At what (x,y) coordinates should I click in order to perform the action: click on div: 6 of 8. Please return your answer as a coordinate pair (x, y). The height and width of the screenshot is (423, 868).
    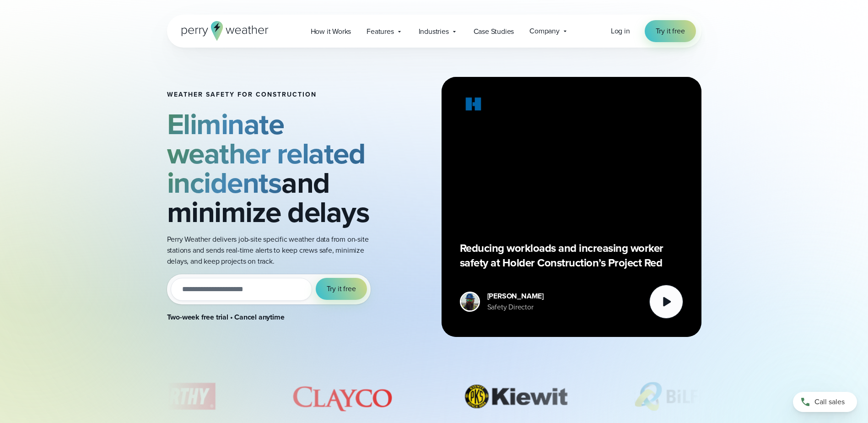
    Looking at the image, I should click on (516, 396).